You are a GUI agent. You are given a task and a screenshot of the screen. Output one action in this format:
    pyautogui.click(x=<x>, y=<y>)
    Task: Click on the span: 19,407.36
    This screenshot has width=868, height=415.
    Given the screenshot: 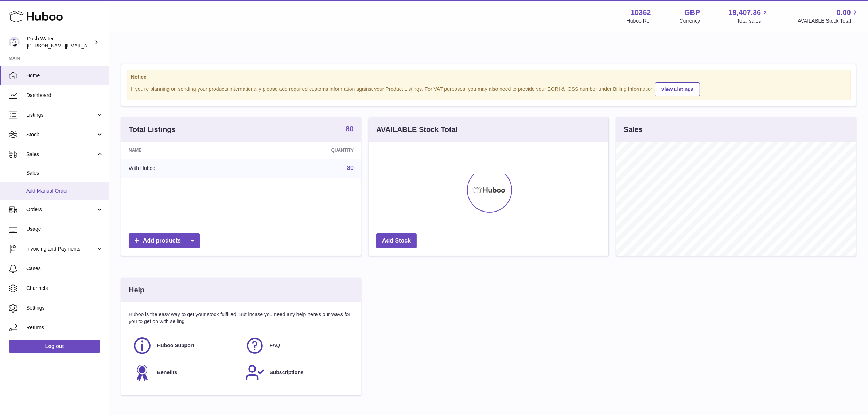 What is the action you would take?
    pyautogui.click(x=744, y=12)
    